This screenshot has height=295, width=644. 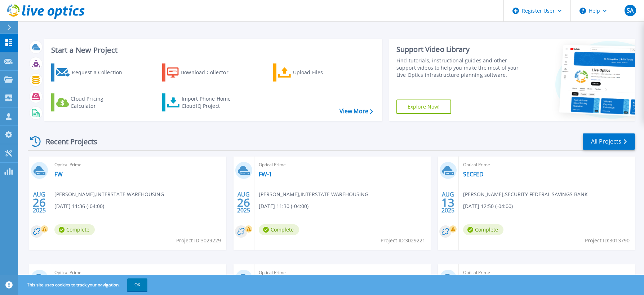 I want to click on span: Project ID: 3013790, so click(x=607, y=241).